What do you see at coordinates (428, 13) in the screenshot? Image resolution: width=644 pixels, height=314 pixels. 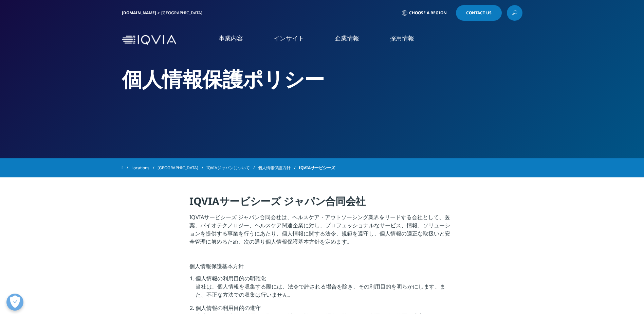 I see `span: Choose a Region` at bounding box center [428, 13].